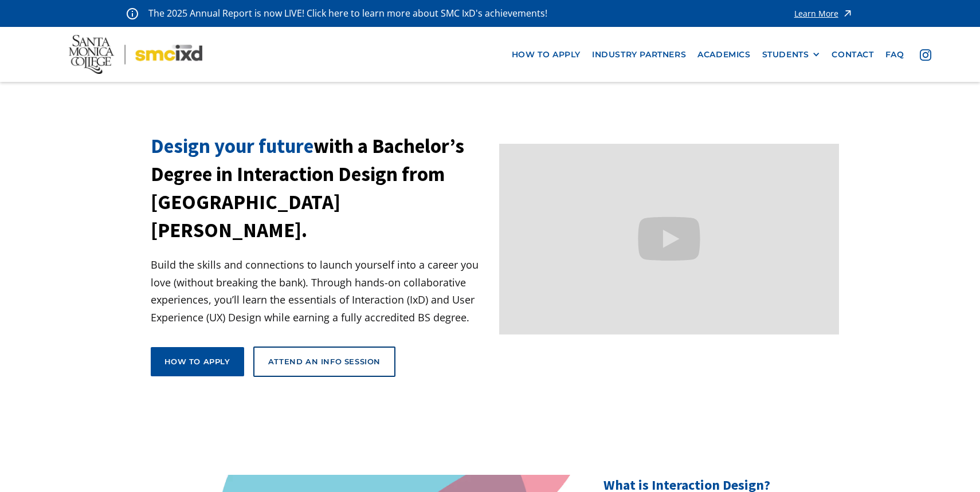 This screenshot has width=980, height=492. I want to click on a: contact, so click(852, 55).